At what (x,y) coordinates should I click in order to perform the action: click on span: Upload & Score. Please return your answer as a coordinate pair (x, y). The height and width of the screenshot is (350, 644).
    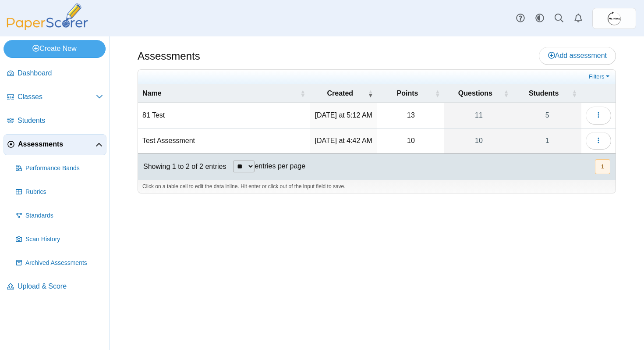
    Looking at the image, I should click on (60, 286).